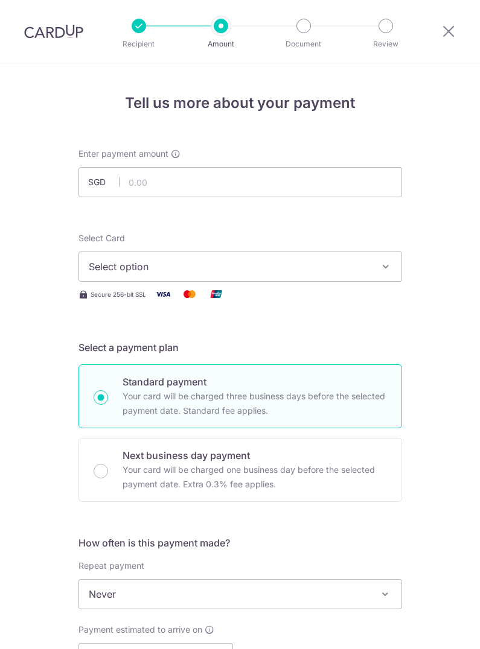 The width and height of the screenshot is (480, 649). I want to click on span: Select option, so click(229, 267).